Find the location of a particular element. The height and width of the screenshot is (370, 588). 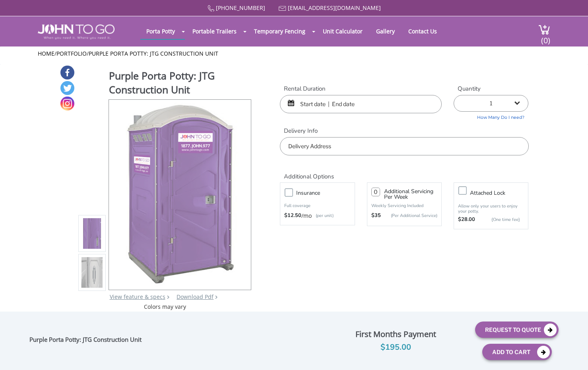

a: Instagram is located at coordinates (67, 103).